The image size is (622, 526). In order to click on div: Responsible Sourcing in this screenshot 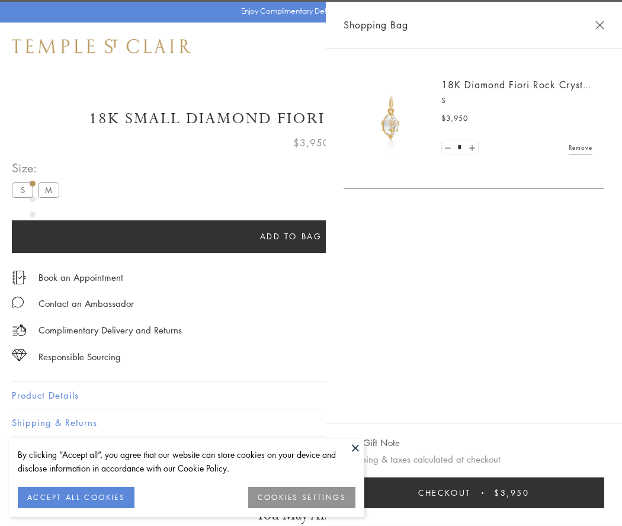, I will do `click(79, 356)`.